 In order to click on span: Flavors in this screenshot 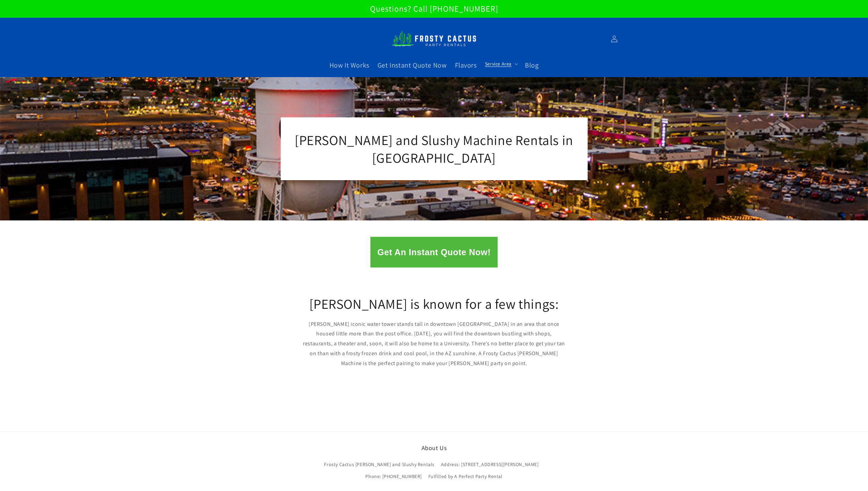, I will do `click(466, 65)`.